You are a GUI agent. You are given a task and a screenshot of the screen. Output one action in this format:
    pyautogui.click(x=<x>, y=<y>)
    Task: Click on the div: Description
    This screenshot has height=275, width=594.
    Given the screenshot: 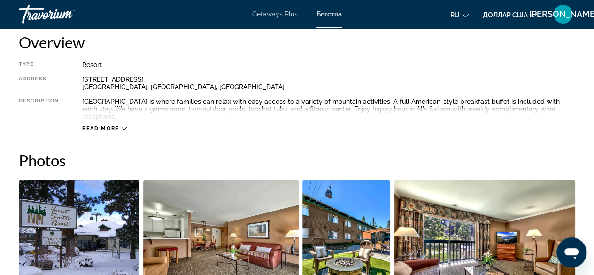 What is the action you would take?
    pyautogui.click(x=39, y=109)
    